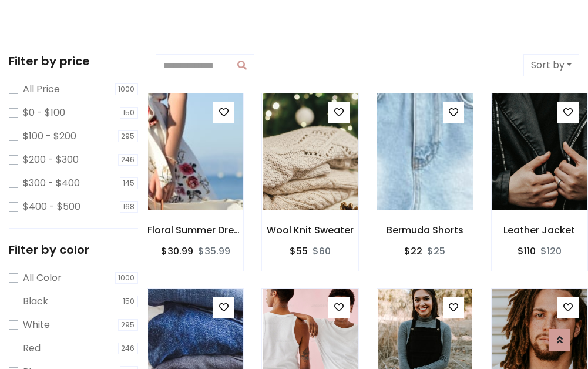  What do you see at coordinates (51, 184) in the screenshot?
I see `label: $300 - $400` at bounding box center [51, 184].